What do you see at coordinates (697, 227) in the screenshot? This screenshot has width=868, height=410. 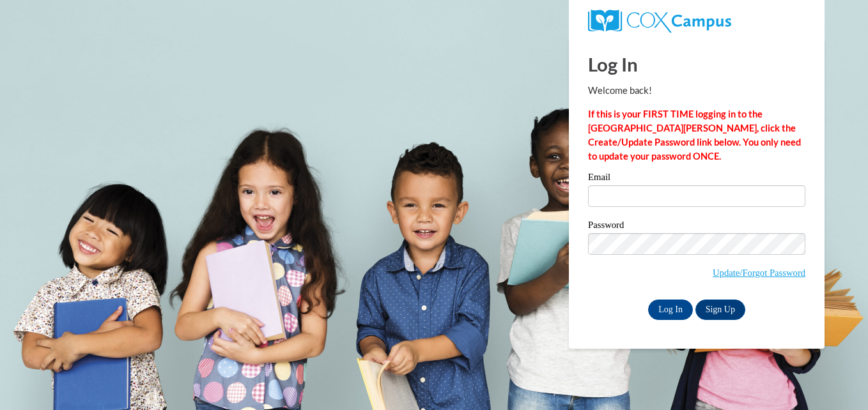 I see `label: Password` at bounding box center [697, 227].